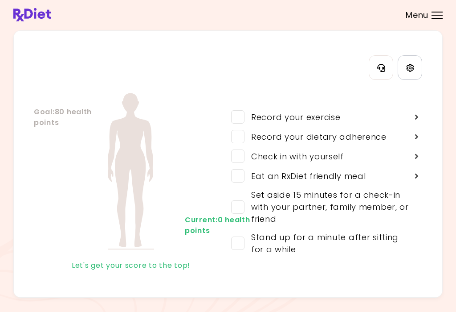 The height and width of the screenshot is (312, 456). What do you see at coordinates (316, 136) in the screenshot?
I see `div: Record your dietary adherence` at bounding box center [316, 136].